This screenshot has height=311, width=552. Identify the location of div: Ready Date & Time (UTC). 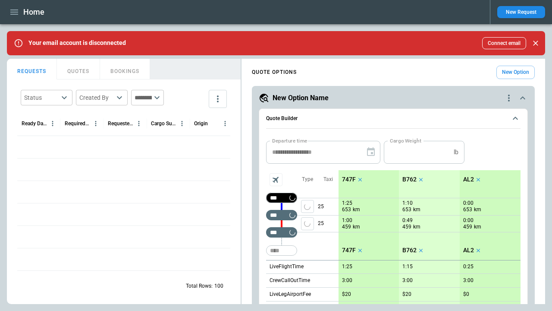
(34, 123).